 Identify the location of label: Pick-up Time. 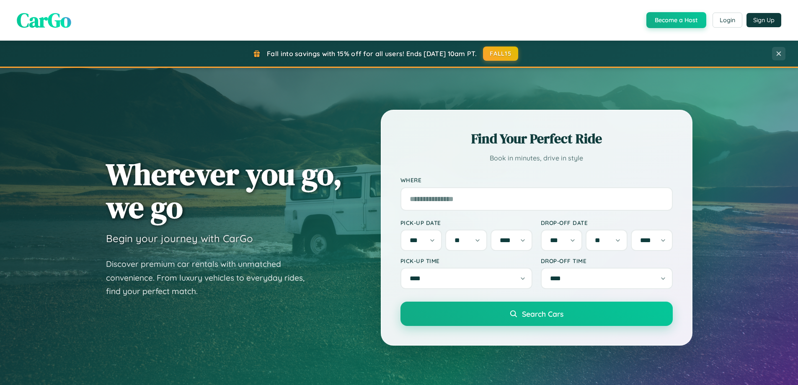
(466, 261).